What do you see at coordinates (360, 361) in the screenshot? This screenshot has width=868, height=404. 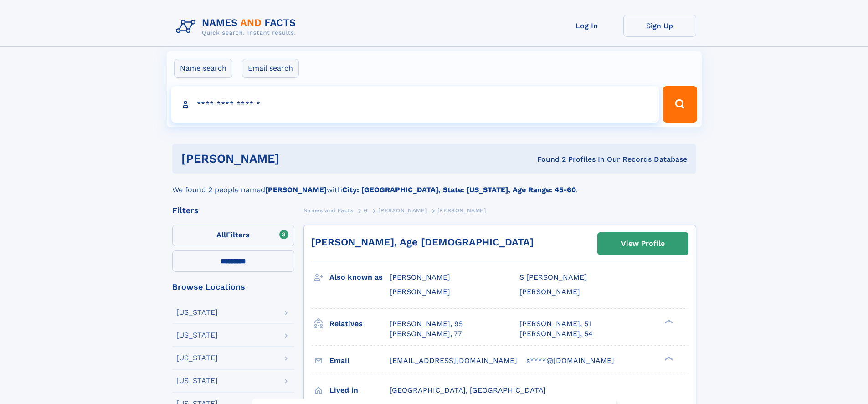 I see `h3: Email` at bounding box center [360, 361].